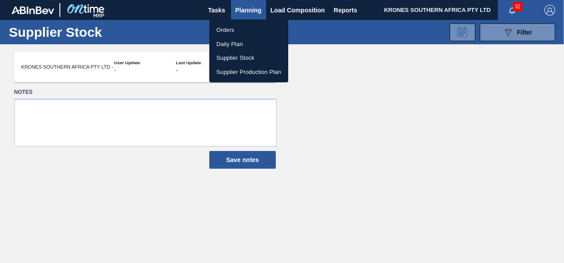  Describe the element at coordinates (249, 44) in the screenshot. I see `a: Daily Plan` at that location.